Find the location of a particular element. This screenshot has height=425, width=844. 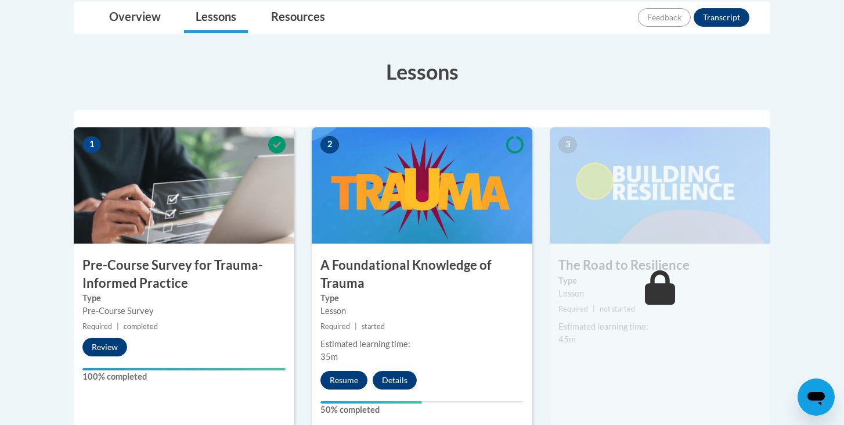

span: 3 is located at coordinates (568, 145).